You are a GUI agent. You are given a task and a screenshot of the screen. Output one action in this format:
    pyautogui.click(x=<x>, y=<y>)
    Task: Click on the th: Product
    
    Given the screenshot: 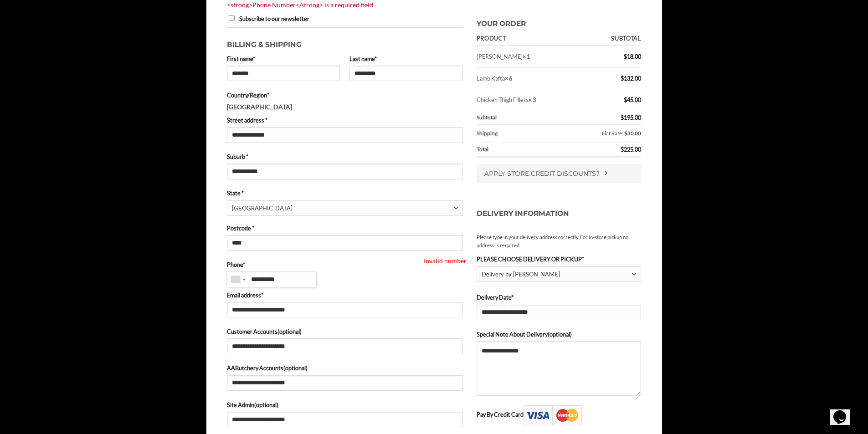 What is the action you would take?
    pyautogui.click(x=530, y=39)
    